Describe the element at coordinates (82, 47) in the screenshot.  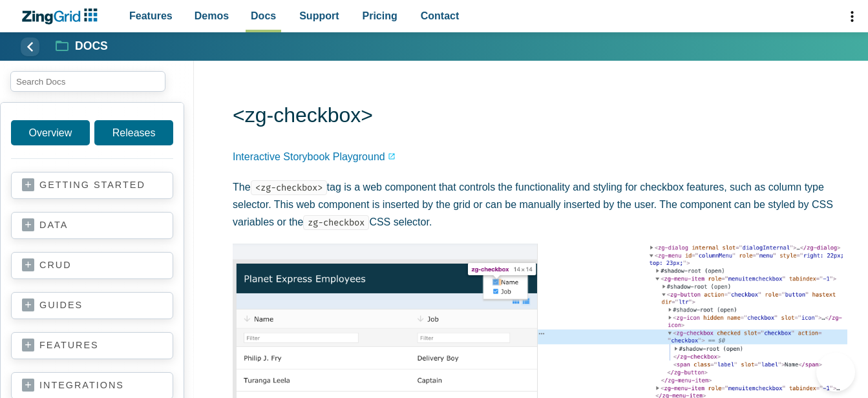
I see `a: Docs` at that location.